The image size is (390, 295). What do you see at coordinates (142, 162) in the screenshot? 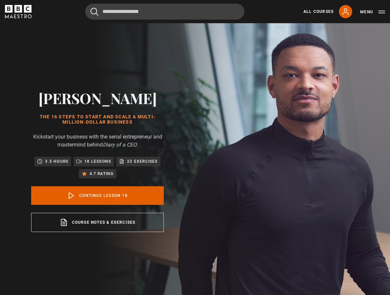
I see `p: 23 exercises` at bounding box center [142, 162].